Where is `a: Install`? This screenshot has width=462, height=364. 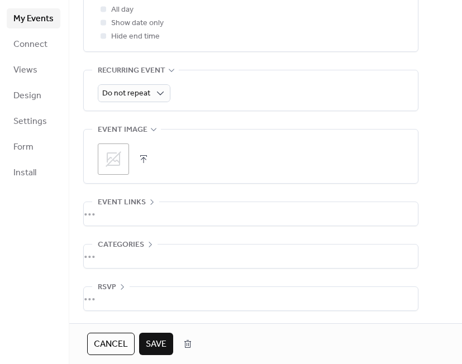 a: Install is located at coordinates (33, 172).